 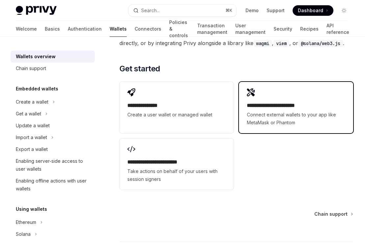 I want to click on img: light logo, so click(x=36, y=11).